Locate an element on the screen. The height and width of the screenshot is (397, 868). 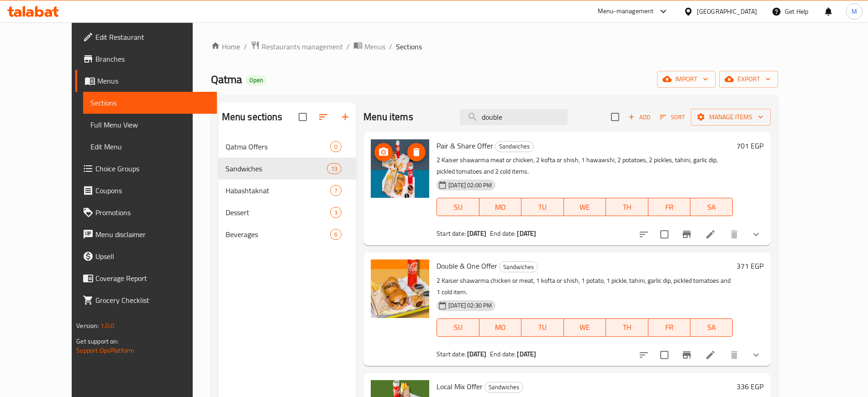
button: delete image is located at coordinates (416, 152).